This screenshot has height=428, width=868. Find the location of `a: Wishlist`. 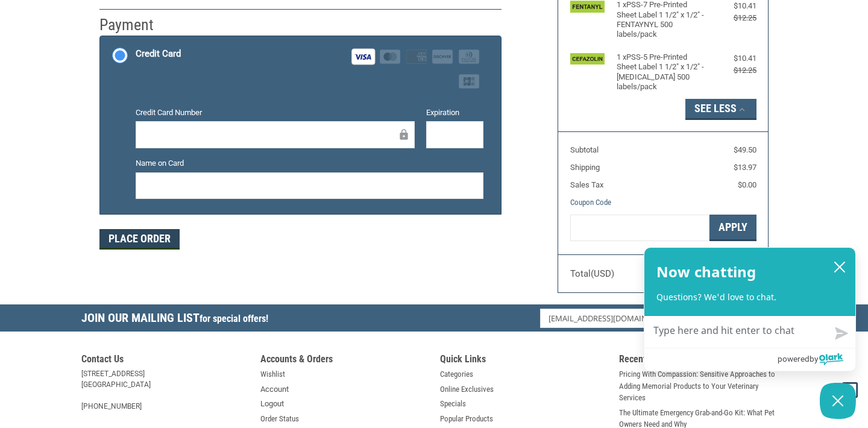

a: Wishlist is located at coordinates (273, 374).